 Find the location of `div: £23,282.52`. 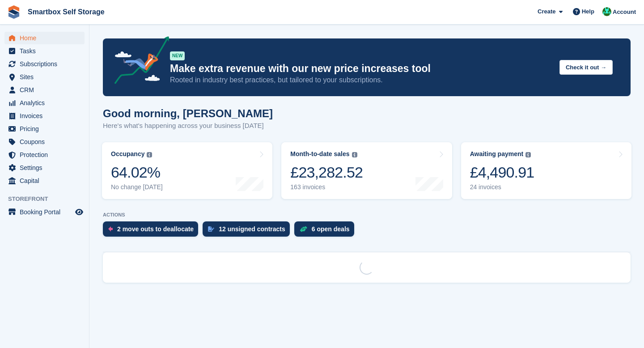

div: £23,282.52 is located at coordinates (327, 172).